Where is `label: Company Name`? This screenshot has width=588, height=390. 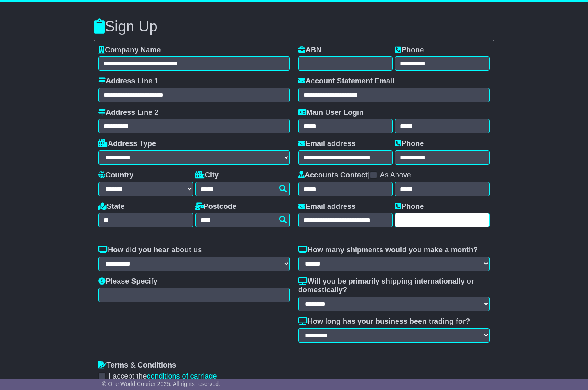
label: Company Name is located at coordinates (129, 51).